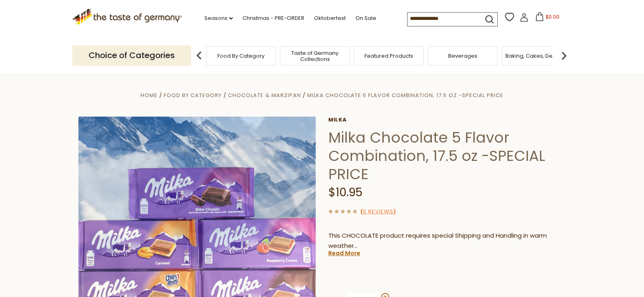 This screenshot has width=644, height=297. I want to click on span: Baking, Cakes, Desserts, so click(536, 56).